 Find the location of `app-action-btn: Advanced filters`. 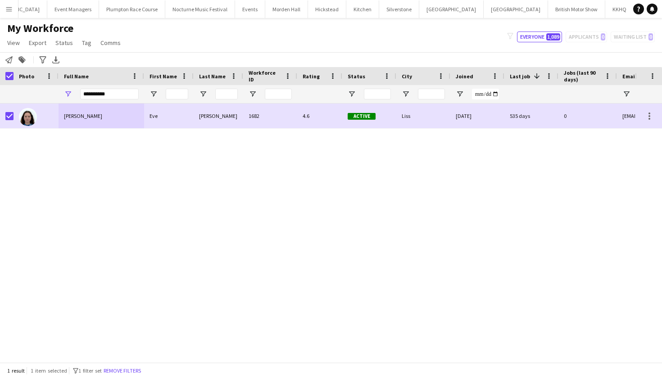

app-action-btn: Advanced filters is located at coordinates (43, 60).